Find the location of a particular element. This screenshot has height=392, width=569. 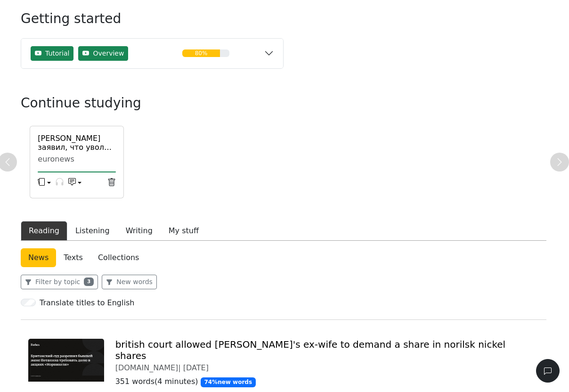

a: Texts is located at coordinates (73, 258).